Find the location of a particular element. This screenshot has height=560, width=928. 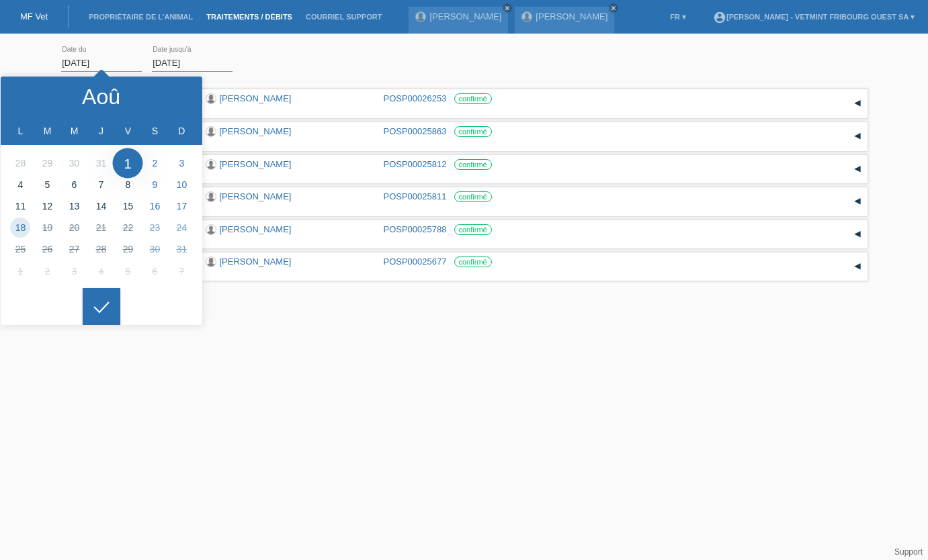

a: POSP00025812 is located at coordinates (415, 164).